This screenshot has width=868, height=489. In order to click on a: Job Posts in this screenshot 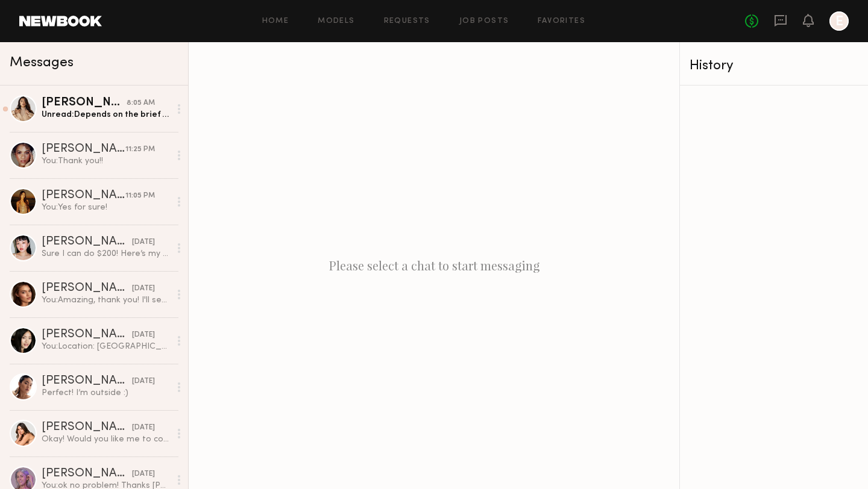, I will do `click(484, 21)`.